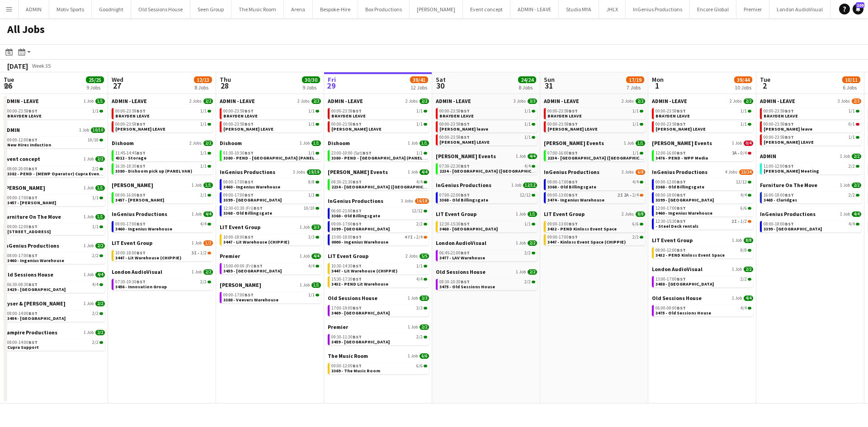 Image resolution: width=868 pixels, height=427 pixels. Describe the element at coordinates (746, 173) in the screenshot. I see `span: 23/24` at that location.